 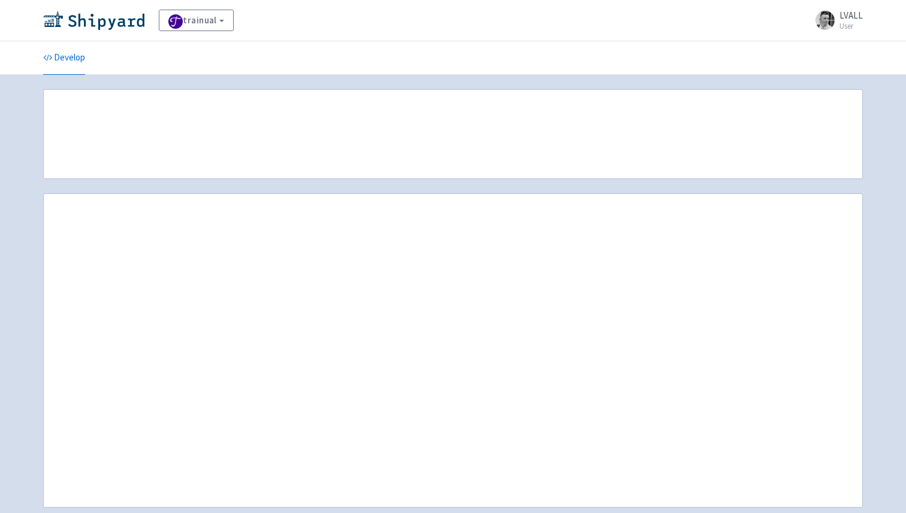 I want to click on img: Shipyard logo, so click(x=93, y=20).